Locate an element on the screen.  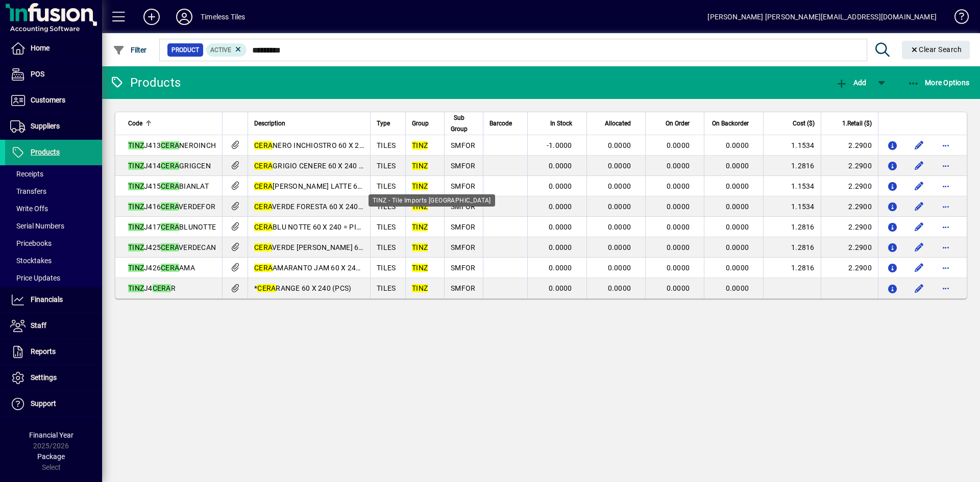
span: Suppliers is located at coordinates (44, 126).